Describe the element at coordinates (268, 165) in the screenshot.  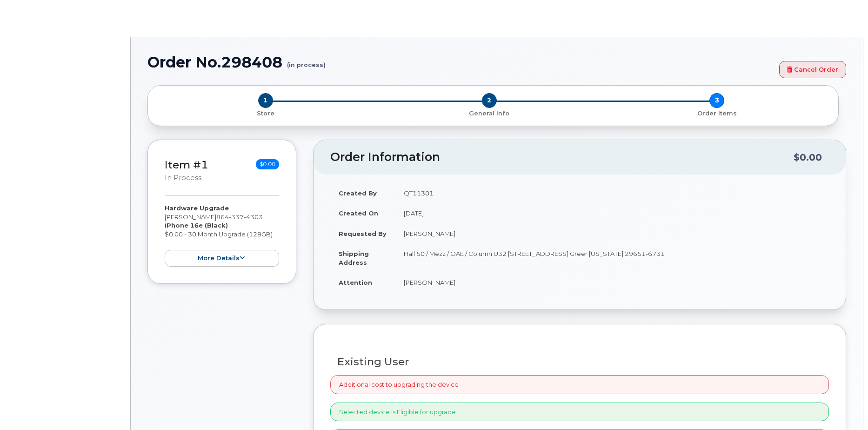
I see `span: $0.00` at that location.